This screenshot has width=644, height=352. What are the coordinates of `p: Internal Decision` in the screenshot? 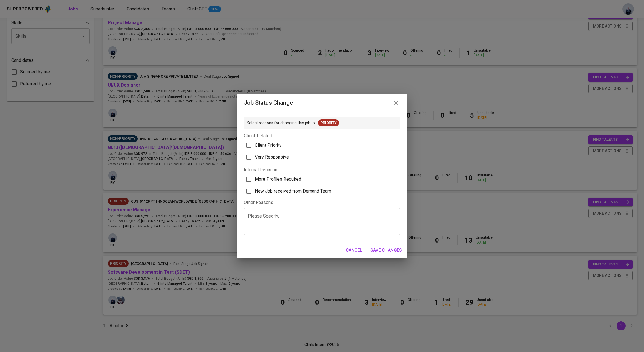 It's located at (322, 170).